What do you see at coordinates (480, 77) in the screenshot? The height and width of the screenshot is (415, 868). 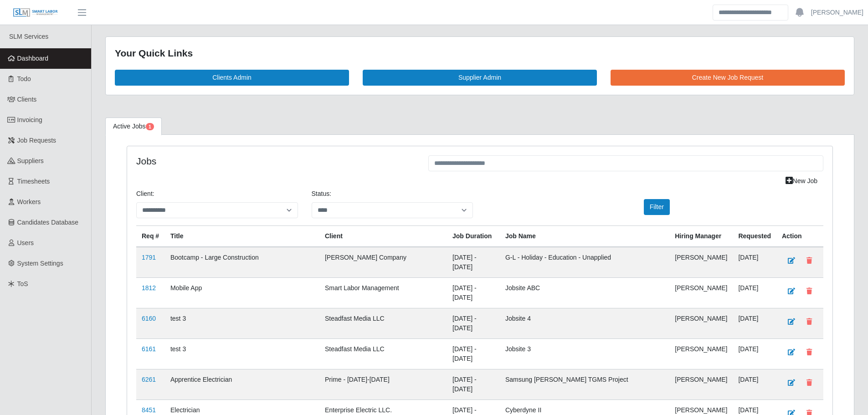 I see `a: Supplier Admin` at bounding box center [480, 77].